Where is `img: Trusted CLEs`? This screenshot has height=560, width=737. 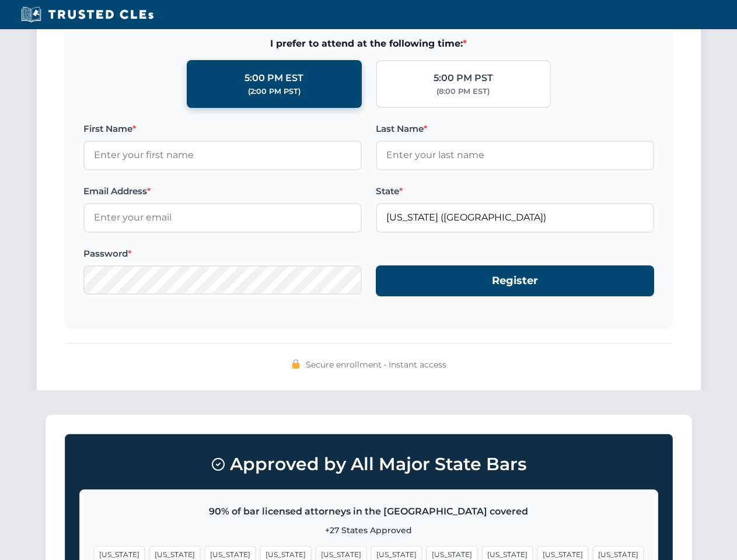 img: Trusted CLEs is located at coordinates (87, 15).